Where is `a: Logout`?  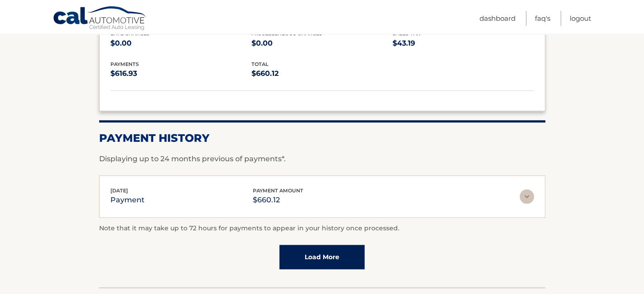 a: Logout is located at coordinates (581, 18).